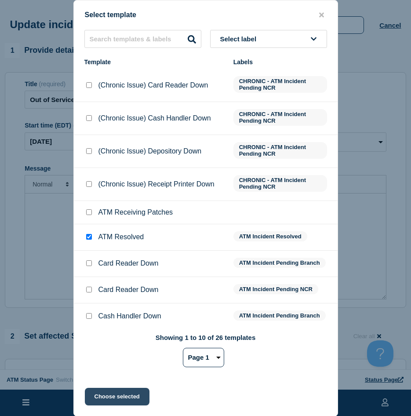 Image resolution: width=411 pixels, height=416 pixels. What do you see at coordinates (130, 316) in the screenshot?
I see `p: Cash Handler Down` at bounding box center [130, 316].